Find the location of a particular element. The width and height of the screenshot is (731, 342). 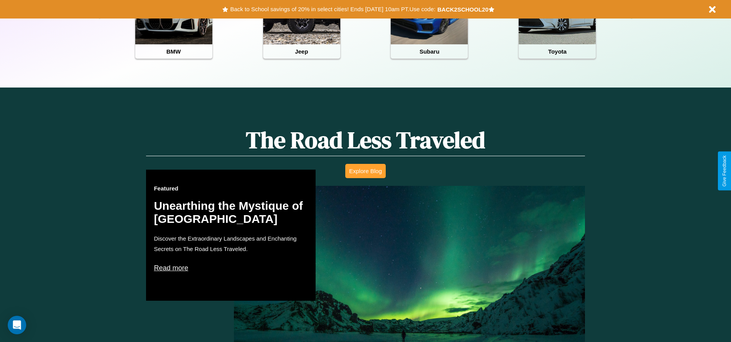

h4: Toyota is located at coordinates (557, 51).